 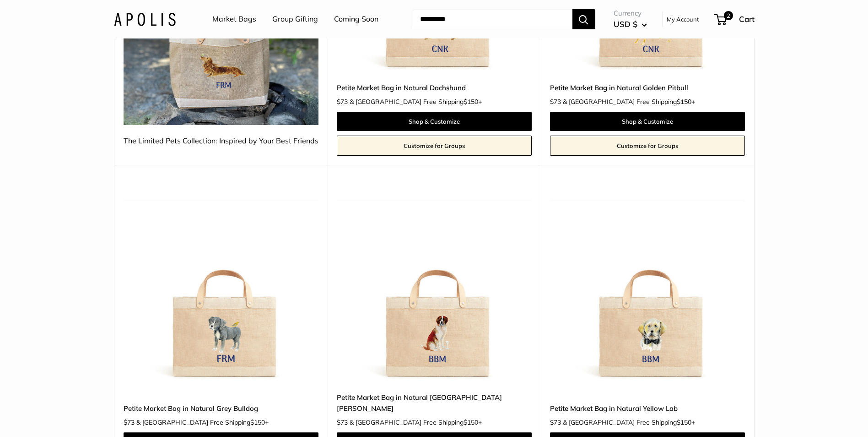 I want to click on img: Petite Market Bag in Natural Yellow Lab, so click(x=647, y=285).